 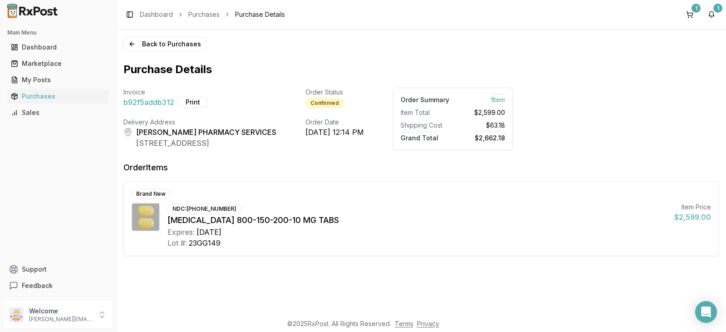 What do you see at coordinates (58, 285) in the screenshot?
I see `button: Feedback` at bounding box center [58, 285].